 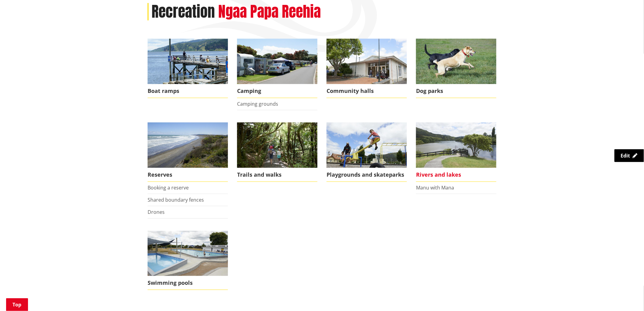 What do you see at coordinates (156, 212) in the screenshot?
I see `a: Drones` at bounding box center [156, 212].